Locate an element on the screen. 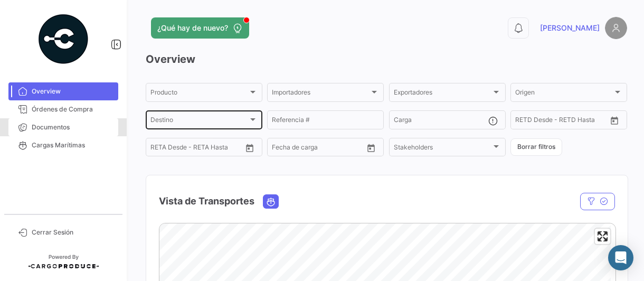 This screenshot has width=644, height=281. img: placeholder-user.png is located at coordinates (616, 28).